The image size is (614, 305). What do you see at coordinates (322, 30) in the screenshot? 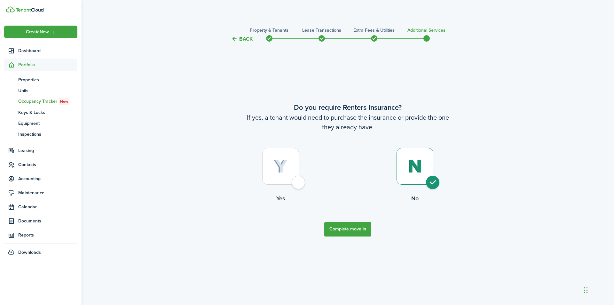
I see `h3: Lease Transactions` at bounding box center [322, 30].